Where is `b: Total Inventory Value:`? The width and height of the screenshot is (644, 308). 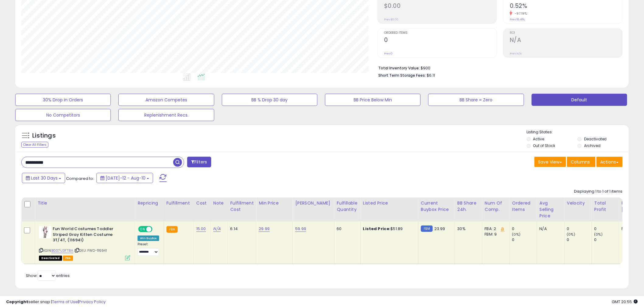
b: Total Inventory Value: is located at coordinates (399, 68).